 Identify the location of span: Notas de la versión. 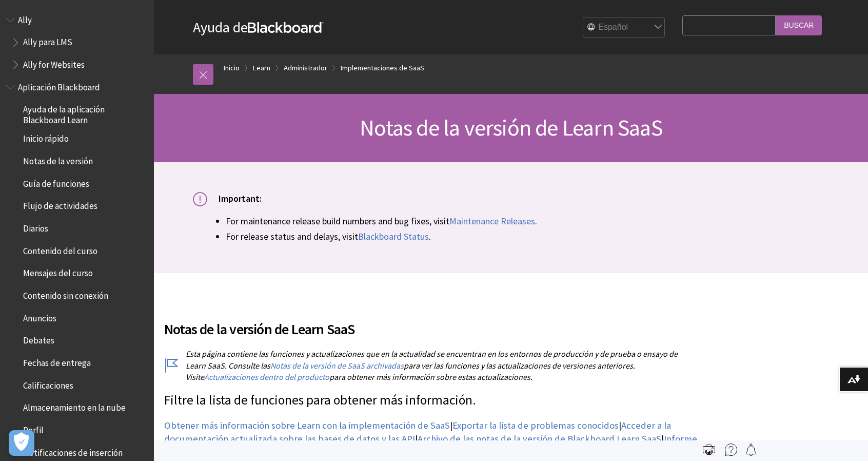
(58, 159).